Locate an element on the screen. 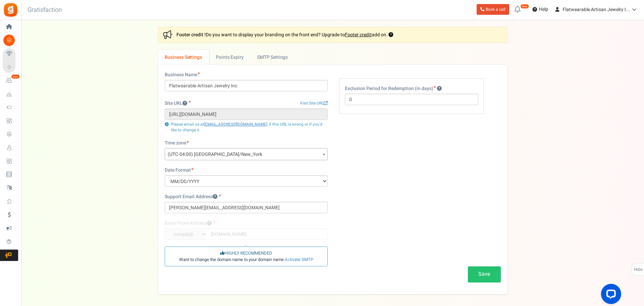 This screenshot has width=644, height=306. button: Save is located at coordinates (484, 274).